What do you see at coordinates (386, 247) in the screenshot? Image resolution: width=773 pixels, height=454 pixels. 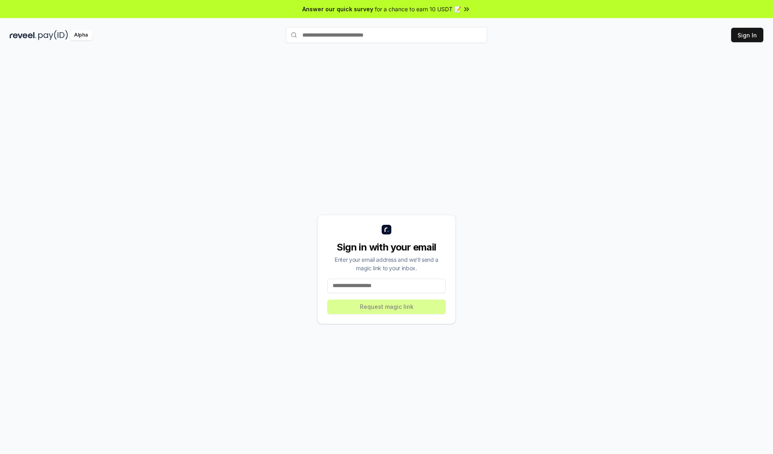 I see `div: Sign in with your email` at bounding box center [386, 247].